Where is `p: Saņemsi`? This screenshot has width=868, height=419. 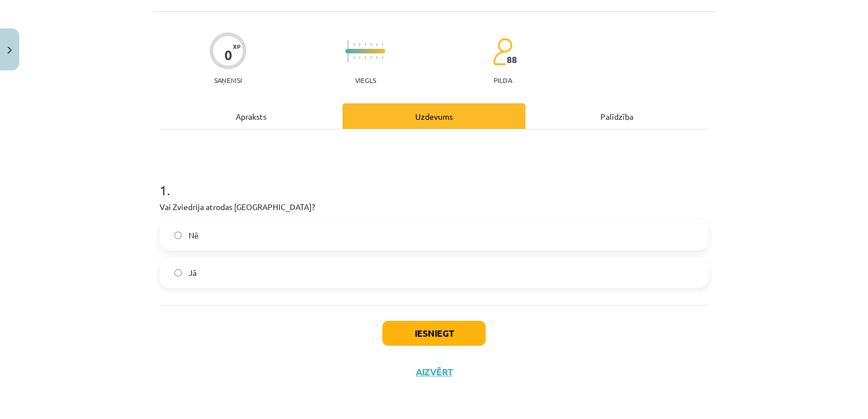
p: Saņemsi is located at coordinates (228, 80).